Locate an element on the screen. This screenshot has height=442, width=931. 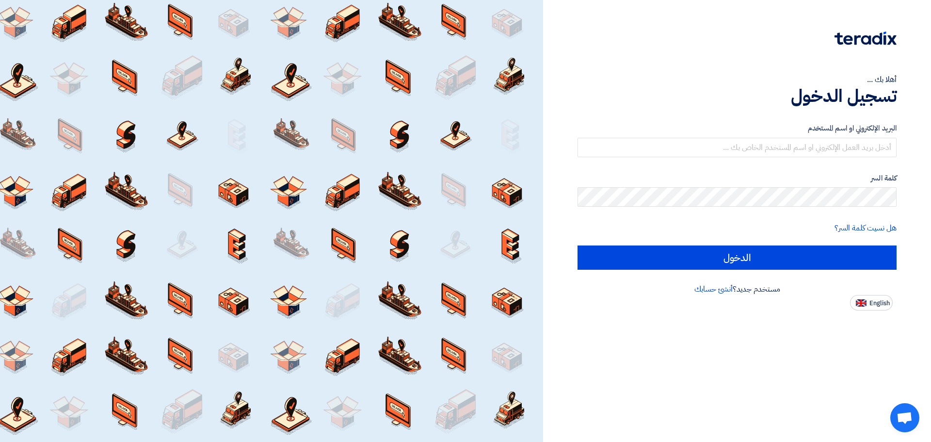
div: مستخدم جديد؟ is located at coordinates (737, 289).